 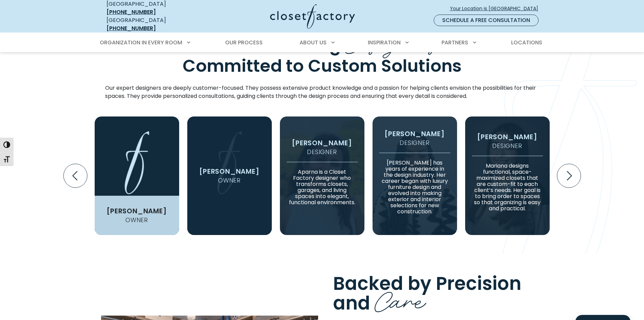 I want to click on span: Inspiration, so click(x=384, y=42).